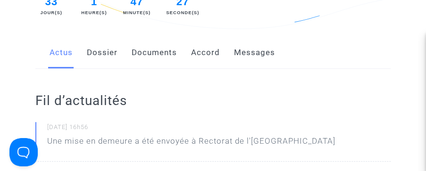  What do you see at coordinates (137, 13) in the screenshot?
I see `div: Minute(s)` at bounding box center [137, 13].